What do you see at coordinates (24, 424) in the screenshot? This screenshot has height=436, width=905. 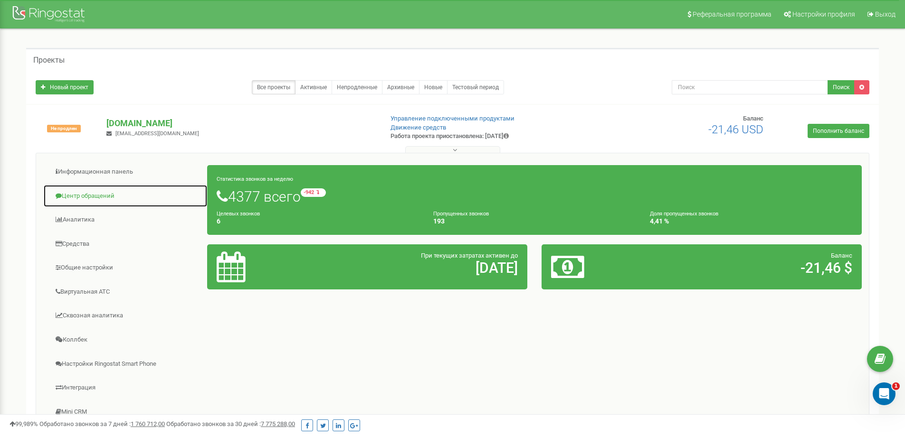 I see `span: 99,989%` at bounding box center [24, 424].